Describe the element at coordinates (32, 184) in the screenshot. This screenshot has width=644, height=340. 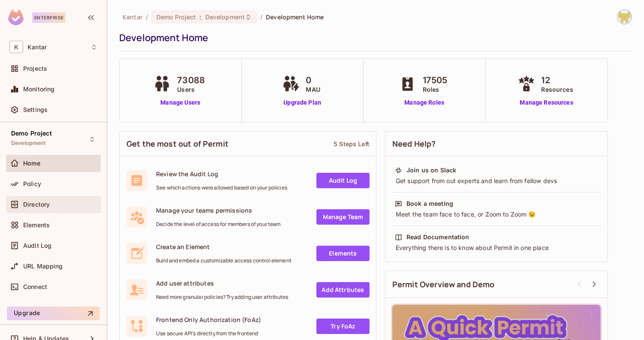
I see `span: Policy` at that location.